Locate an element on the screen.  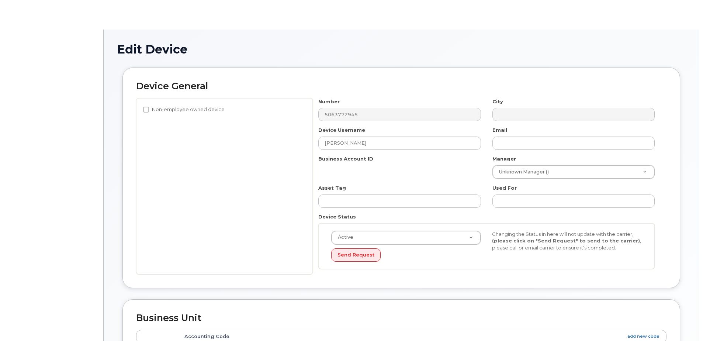
label: Device Status is located at coordinates (337, 217).